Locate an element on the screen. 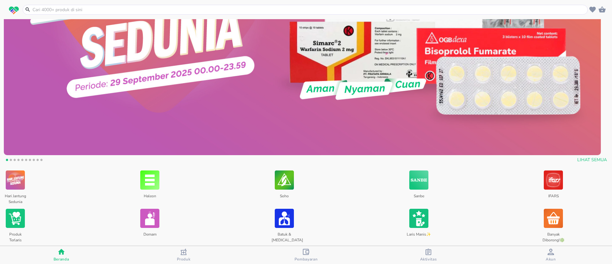 The width and height of the screenshot is (612, 264). button: 10 is located at coordinates (41, 161).